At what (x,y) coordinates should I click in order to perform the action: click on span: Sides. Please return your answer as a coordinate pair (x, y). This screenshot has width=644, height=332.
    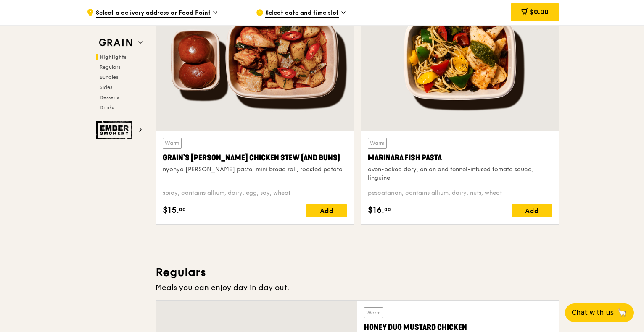
    Looking at the image, I should click on (106, 87).